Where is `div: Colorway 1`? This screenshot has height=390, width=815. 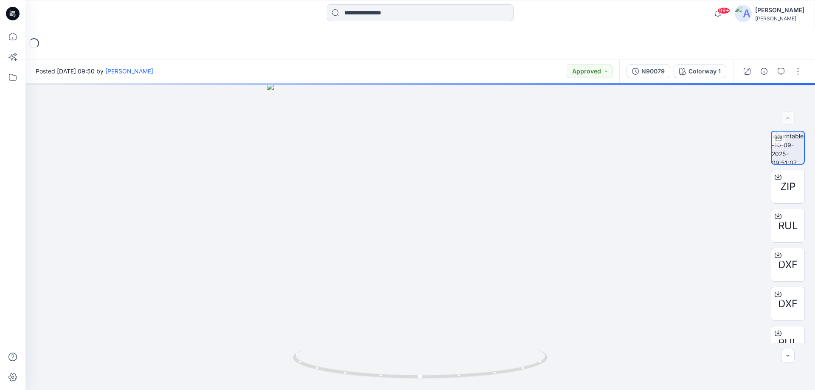 div: Colorway 1 is located at coordinates (704, 71).